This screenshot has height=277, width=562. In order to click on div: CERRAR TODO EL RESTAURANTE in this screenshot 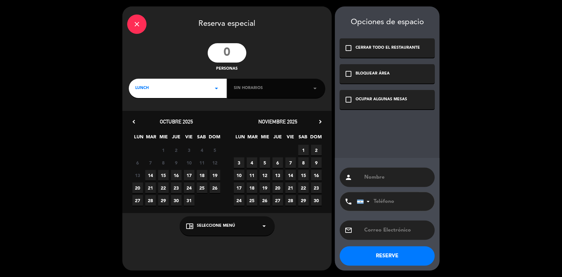, I will do `click(388, 48)`.